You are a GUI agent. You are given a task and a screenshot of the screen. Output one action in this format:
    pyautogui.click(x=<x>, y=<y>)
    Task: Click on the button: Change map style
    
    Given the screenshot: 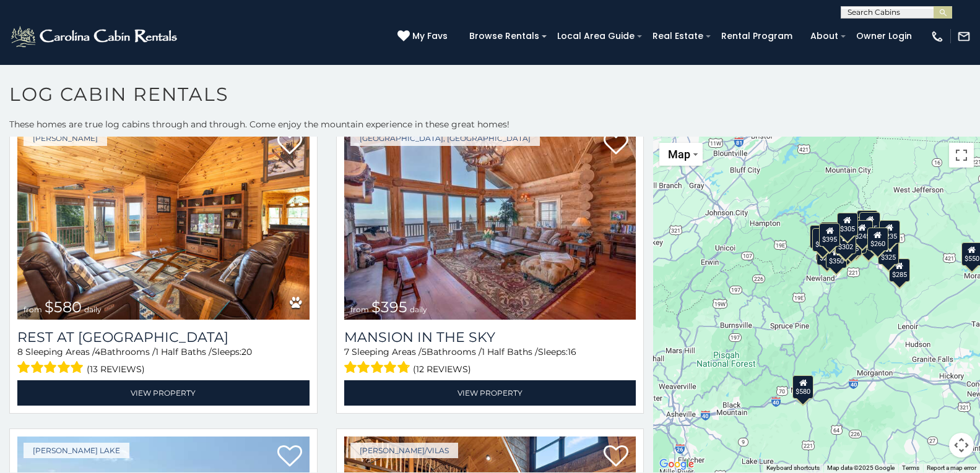 What is the action you would take?
    pyautogui.click(x=681, y=154)
    